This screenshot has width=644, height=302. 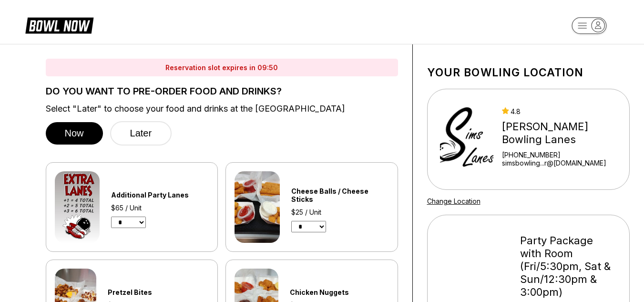 I want to click on div: Party Package with Room (Fri/5:30pm, Sat & Sun/12:30pm & 3:00pm), so click(x=568, y=266).